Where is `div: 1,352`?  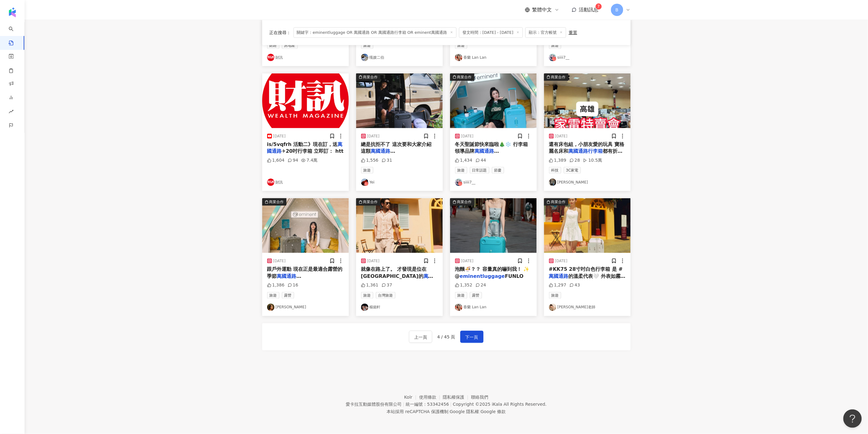 div: 1,352 is located at coordinates (464, 285).